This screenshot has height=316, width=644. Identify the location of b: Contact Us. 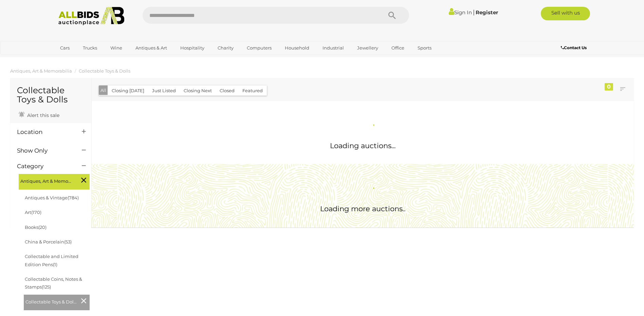
(574, 48).